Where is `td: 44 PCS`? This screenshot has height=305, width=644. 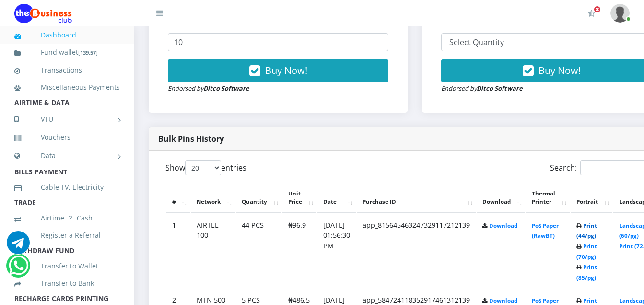
td: 44 PCS is located at coordinates (258, 251).